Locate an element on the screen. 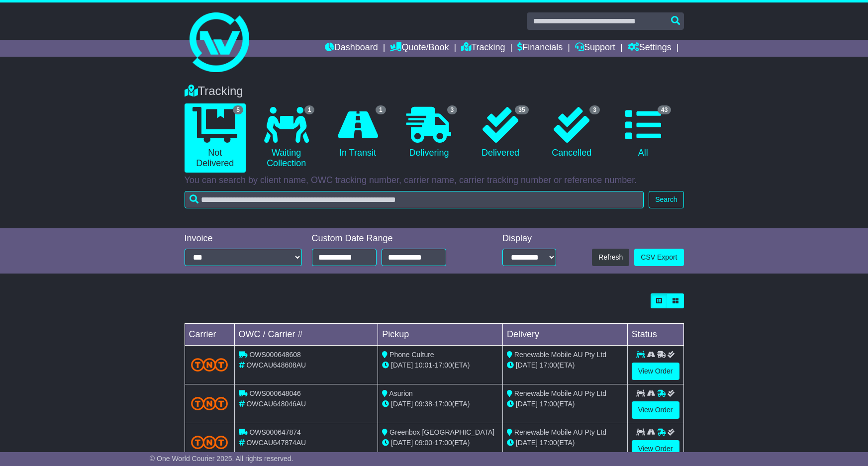 The width and height of the screenshot is (868, 466). a: 43 All is located at coordinates (642, 133).